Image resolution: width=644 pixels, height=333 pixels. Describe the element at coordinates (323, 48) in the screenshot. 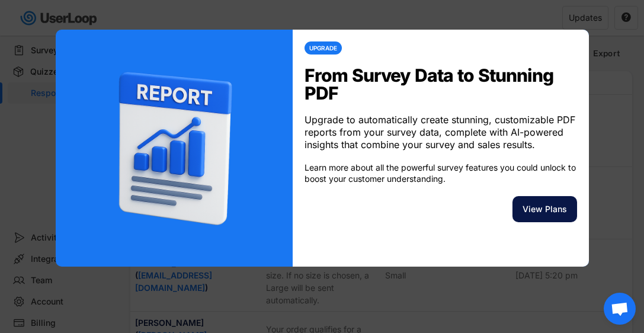

I see `div: UPGRADE` at that location.